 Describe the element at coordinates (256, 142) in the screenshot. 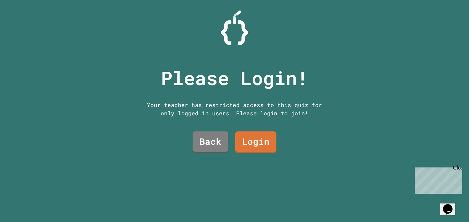

I see `a: Login` at that location.